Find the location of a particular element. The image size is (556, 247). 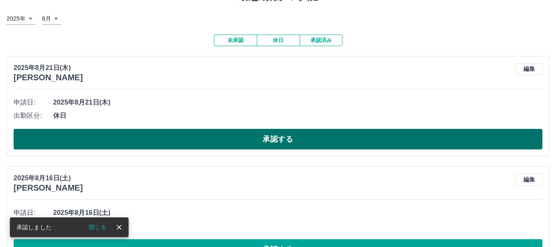

button: 承認済み is located at coordinates (321, 40).